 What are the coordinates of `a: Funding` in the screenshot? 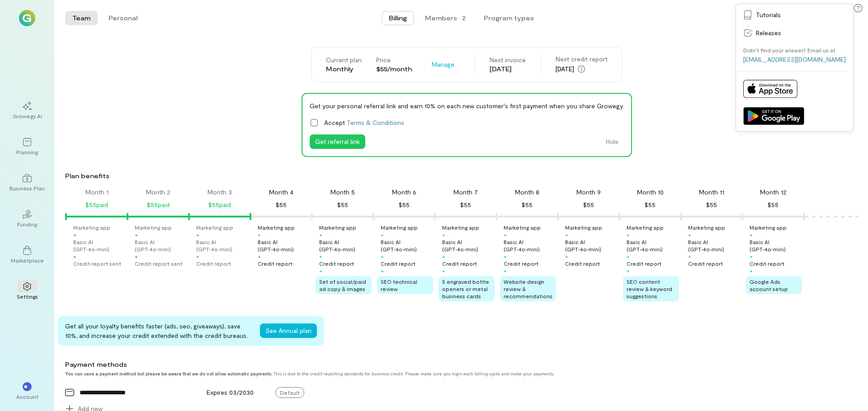 It's located at (27, 219).